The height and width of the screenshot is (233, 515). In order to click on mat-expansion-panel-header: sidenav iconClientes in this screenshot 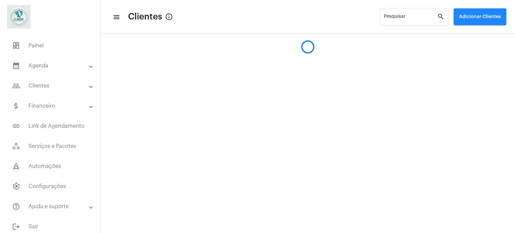, I will do `click(52, 86)`.